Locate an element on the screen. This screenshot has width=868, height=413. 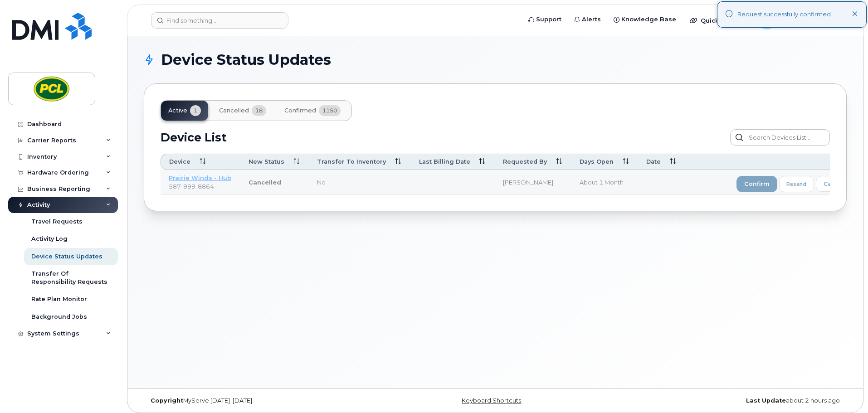
span: Cancelled is located at coordinates (234, 111).